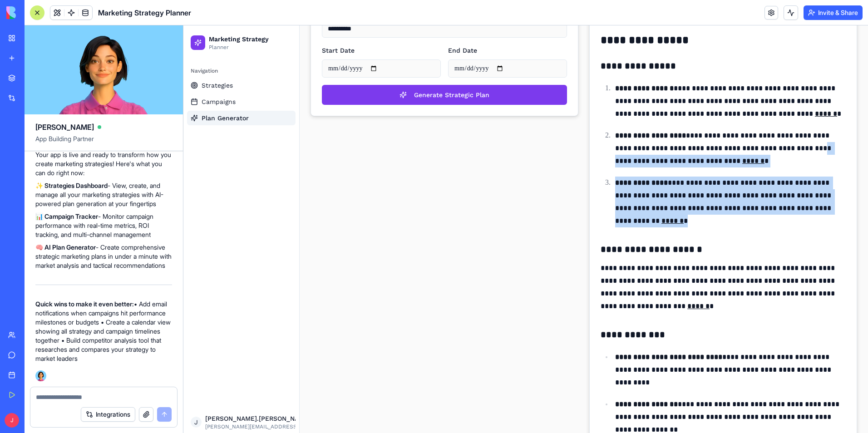 The image size is (868, 433). I want to click on div: Navigation, so click(58, 46).